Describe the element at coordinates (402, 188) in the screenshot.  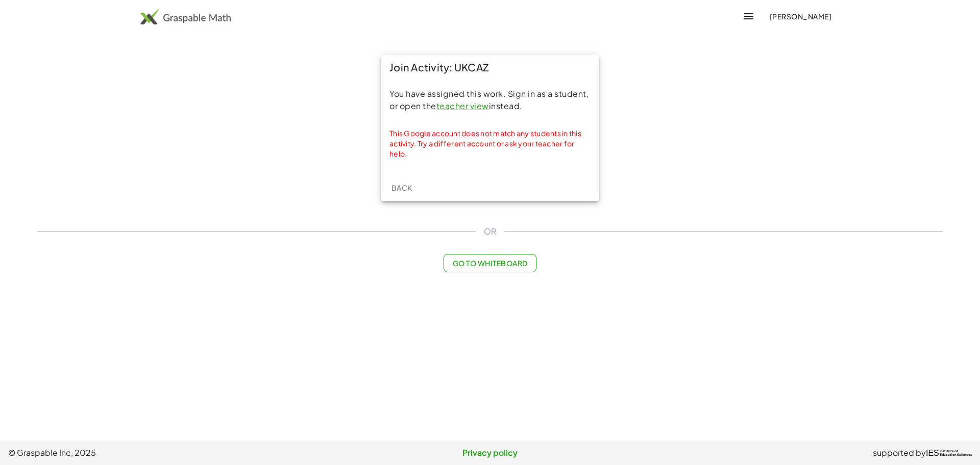
I see `button: Back` at that location.